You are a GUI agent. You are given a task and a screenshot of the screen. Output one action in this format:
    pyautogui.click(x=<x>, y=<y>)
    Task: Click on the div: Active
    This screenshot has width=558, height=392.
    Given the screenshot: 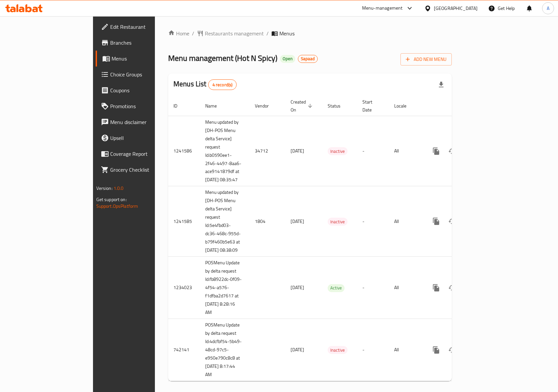 What is the action you would take?
    pyautogui.click(x=336, y=288)
    